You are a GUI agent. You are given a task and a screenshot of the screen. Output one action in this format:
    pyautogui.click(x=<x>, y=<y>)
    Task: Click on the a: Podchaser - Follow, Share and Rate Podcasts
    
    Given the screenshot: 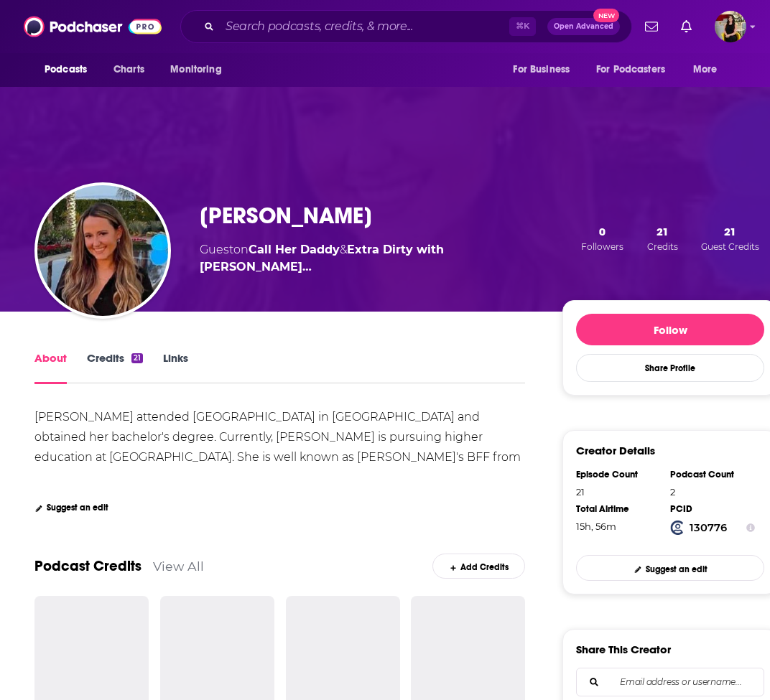 What is the action you would take?
    pyautogui.click(x=92, y=26)
    